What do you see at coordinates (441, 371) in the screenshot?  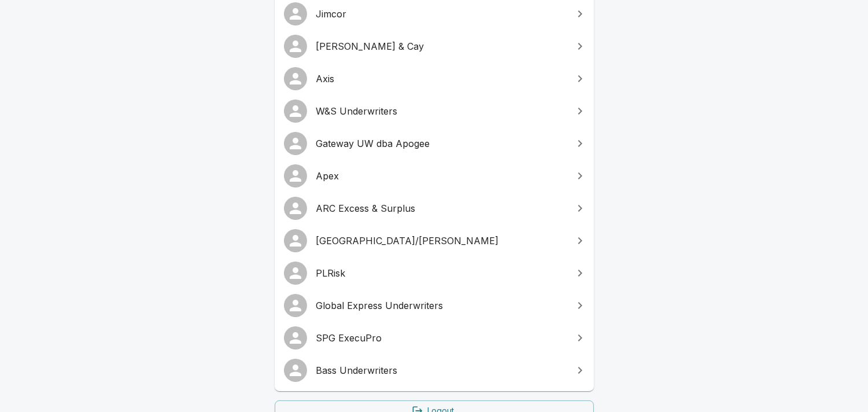 I see `span: Bass Underwriters` at bounding box center [441, 371].